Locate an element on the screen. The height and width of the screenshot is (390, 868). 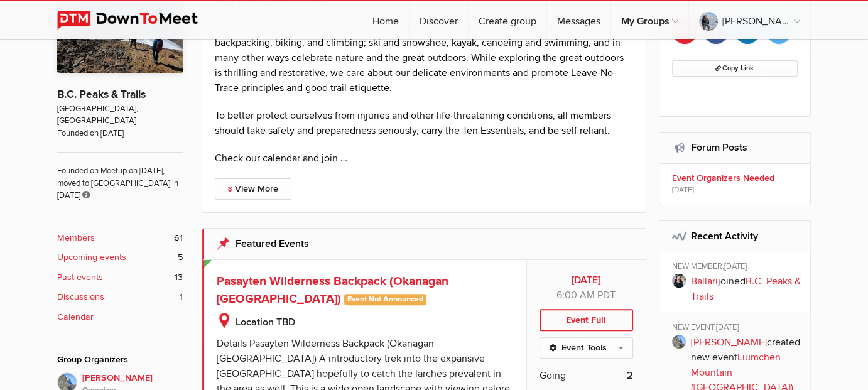
b: Location TBD is located at coordinates (374, 322).